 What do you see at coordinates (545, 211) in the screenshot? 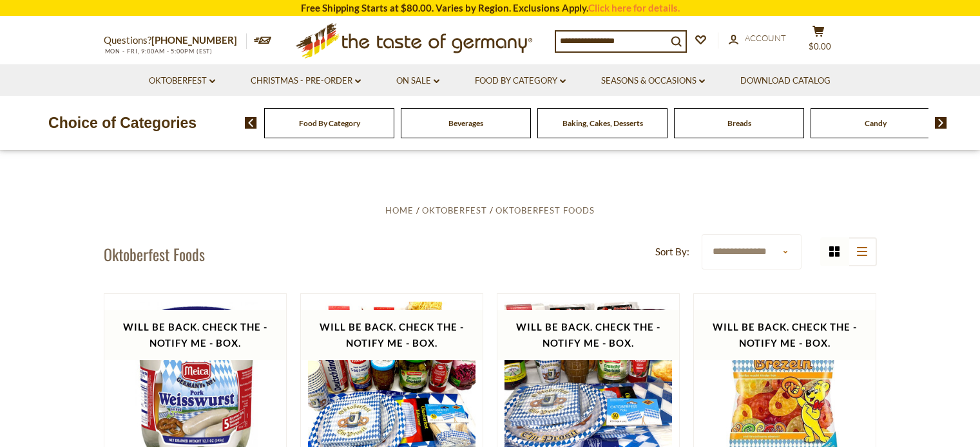
I see `a: Oktoberfest Foods` at bounding box center [545, 211].